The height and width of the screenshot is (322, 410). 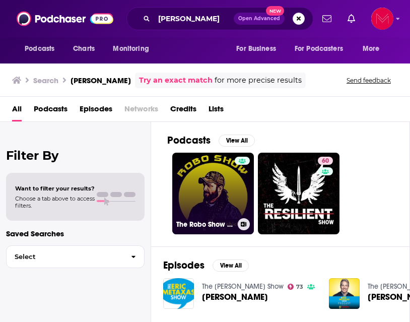 I want to click on div: Search podcasts, credits, & more..., so click(x=219, y=19).